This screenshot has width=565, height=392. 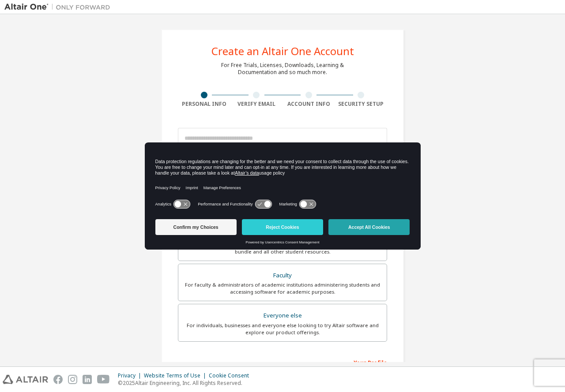 I want to click on img: facebook.svg, so click(x=58, y=379).